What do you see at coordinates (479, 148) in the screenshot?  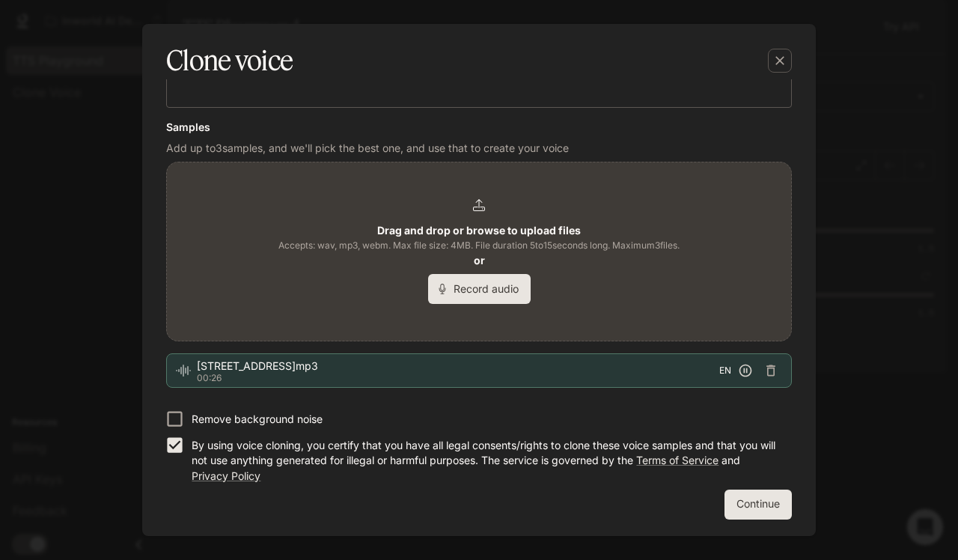 I see `p: Add up to 3 samples, and we'll pick the best one, and use that to create your voice` at bounding box center [479, 148].